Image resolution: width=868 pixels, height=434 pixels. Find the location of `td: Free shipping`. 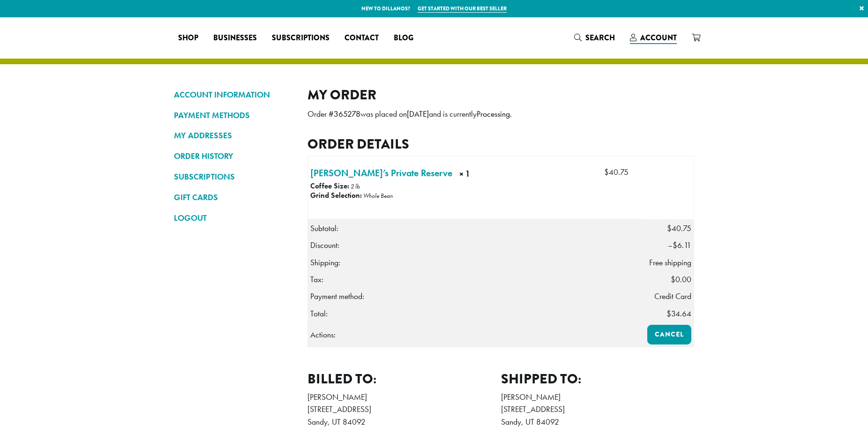

td: Free shipping is located at coordinates (669, 263).